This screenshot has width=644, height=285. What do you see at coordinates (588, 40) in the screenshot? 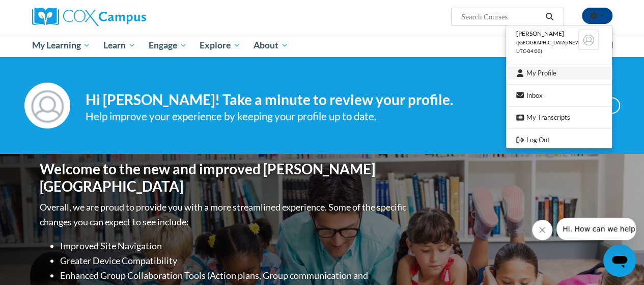
I see `img: Learner Profile Avatar` at bounding box center [588, 40].